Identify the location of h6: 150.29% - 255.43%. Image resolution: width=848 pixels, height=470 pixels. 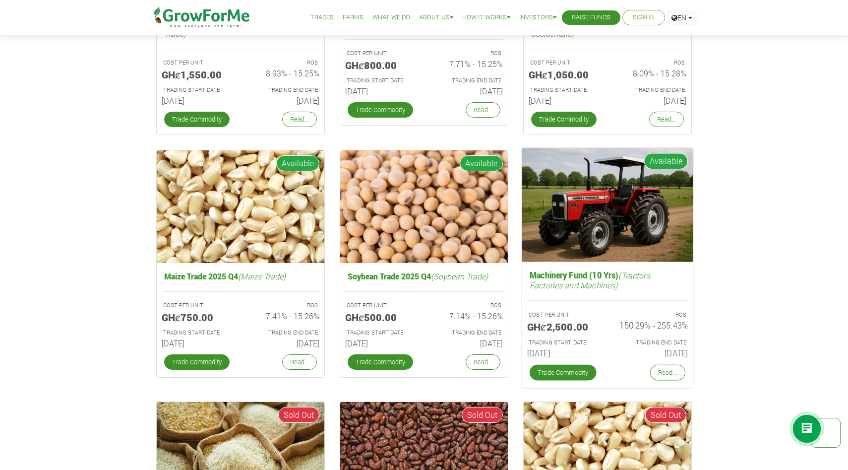
(651, 326).